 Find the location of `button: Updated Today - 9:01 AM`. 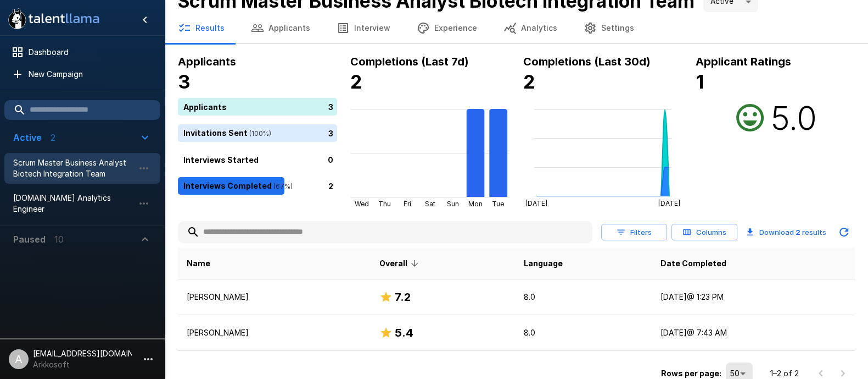

button: Updated Today - 9:01 AM is located at coordinates (843, 232).